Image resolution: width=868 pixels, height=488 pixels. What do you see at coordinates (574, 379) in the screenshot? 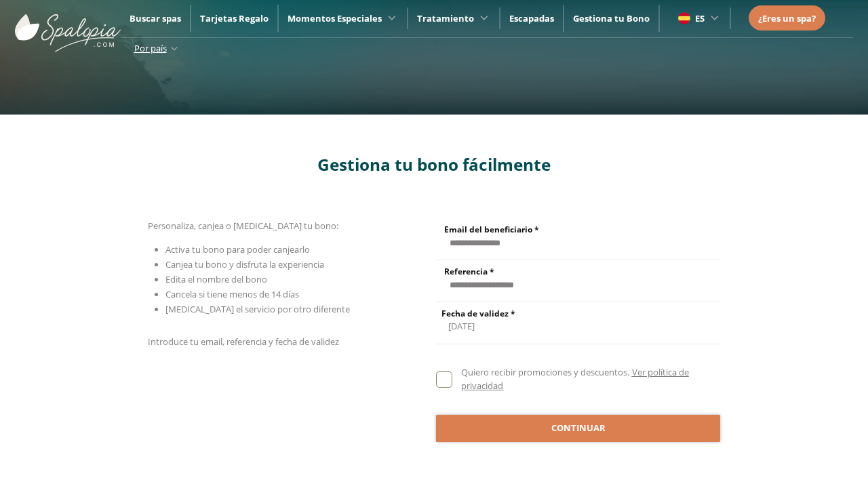
I see `a: Ver política de privacidad` at bounding box center [574, 379].